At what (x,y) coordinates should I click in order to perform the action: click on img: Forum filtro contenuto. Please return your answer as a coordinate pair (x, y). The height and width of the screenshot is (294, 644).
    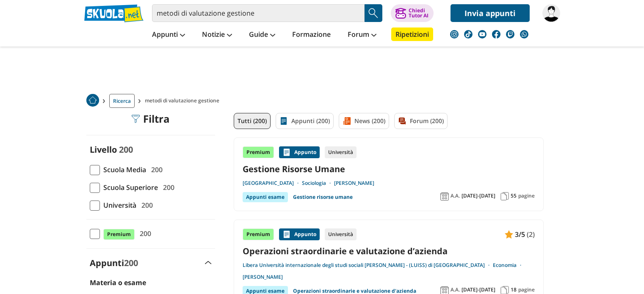
    Looking at the image, I should click on (402, 121).